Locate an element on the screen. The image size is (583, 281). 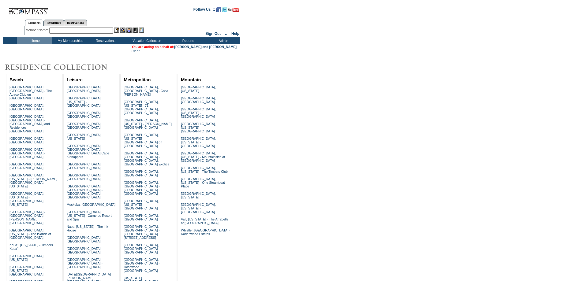
td: Reports is located at coordinates (187, 40).